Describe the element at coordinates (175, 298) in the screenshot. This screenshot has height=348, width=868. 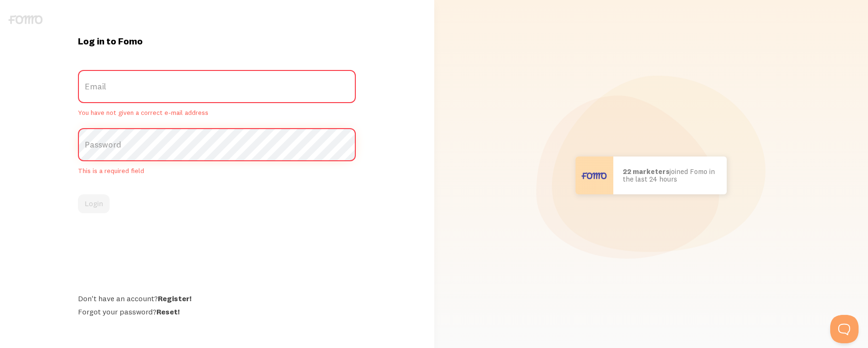
I see `a: Register!` at that location.